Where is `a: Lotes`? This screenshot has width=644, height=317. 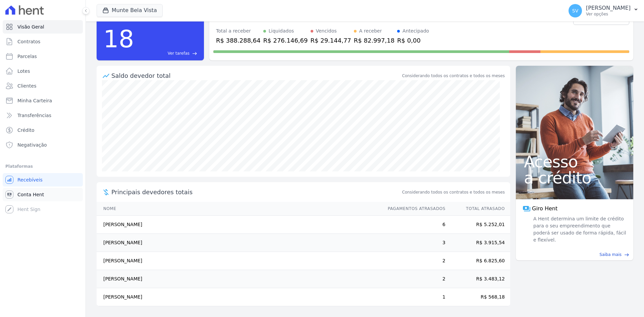 a: Lotes is located at coordinates (43, 71).